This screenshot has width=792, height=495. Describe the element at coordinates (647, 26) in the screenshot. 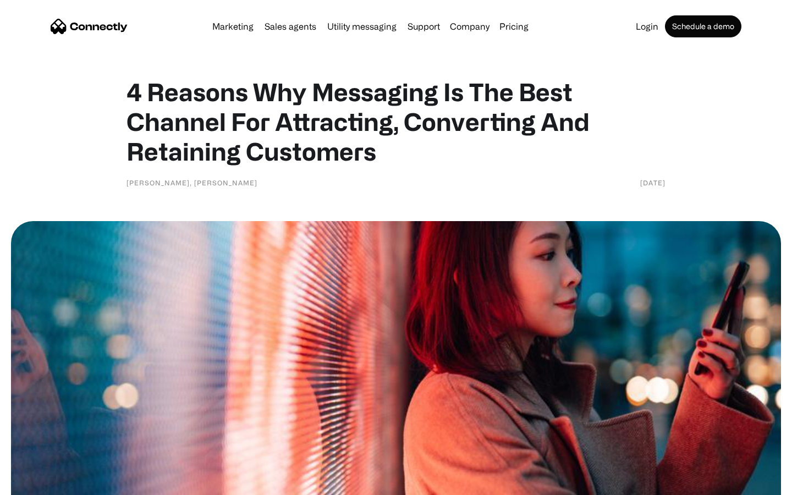

I see `a: Login` at that location.